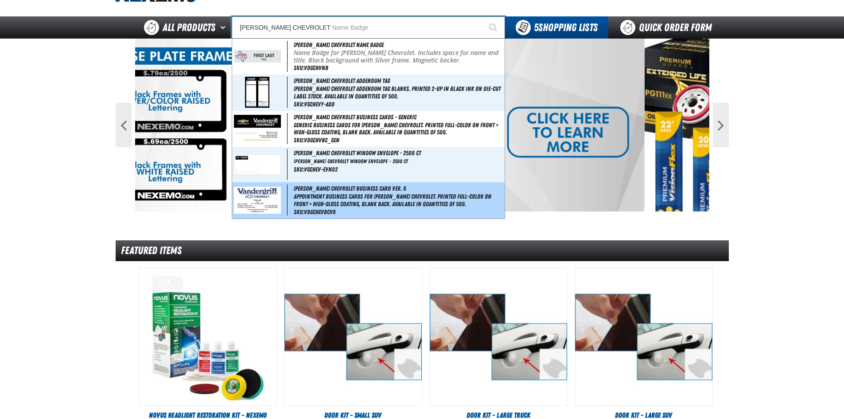 The image size is (844, 419). I want to click on button: Open All Products pages, so click(224, 27).